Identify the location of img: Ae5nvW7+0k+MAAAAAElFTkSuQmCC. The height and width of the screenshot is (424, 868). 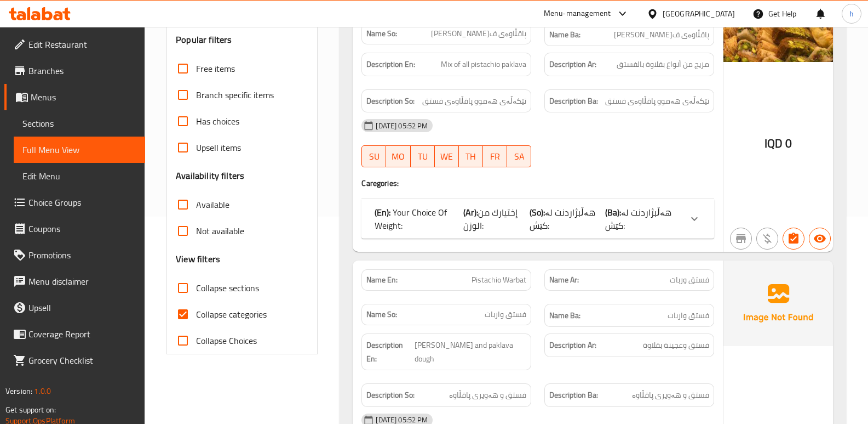
(778, 303).